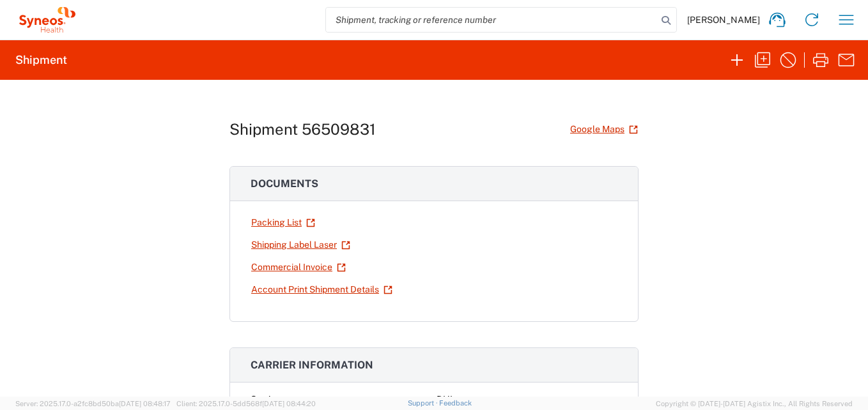  Describe the element at coordinates (41, 60) in the screenshot. I see `h2: Shipment` at that location.